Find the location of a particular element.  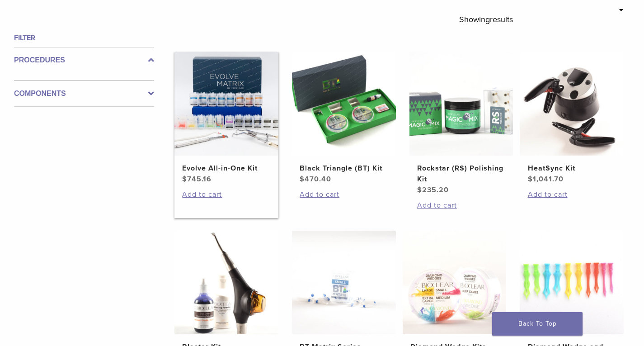

img: Diamond Wedge and Long Diamond Wedge is located at coordinates (572, 283).